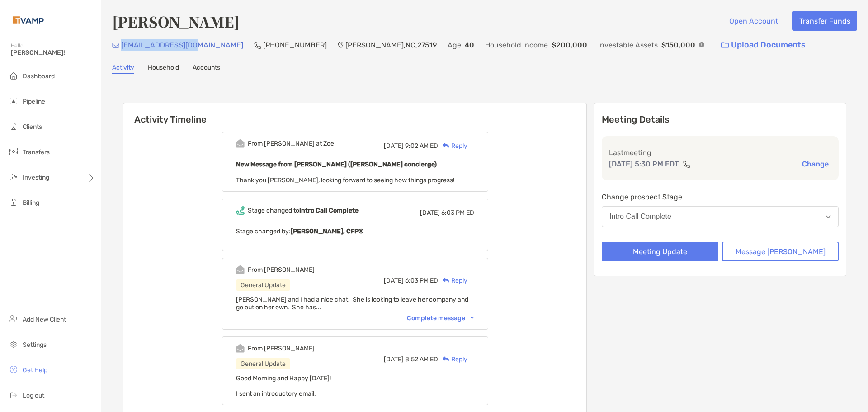 The width and height of the screenshot is (868, 412). I want to click on button: Meeting Update, so click(660, 252).